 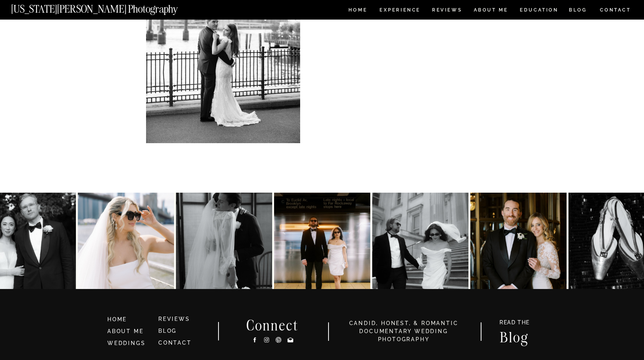 What do you see at coordinates (539, 11) in the screenshot?
I see `nav: EDUCATION` at bounding box center [539, 11].